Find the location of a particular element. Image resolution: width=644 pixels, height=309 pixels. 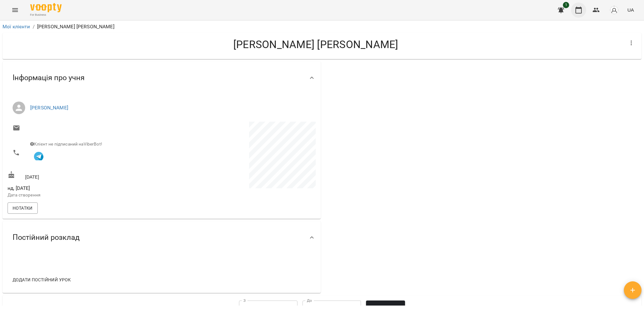

button: Клієнт підписаний на VooptyBot is located at coordinates (38, 155).